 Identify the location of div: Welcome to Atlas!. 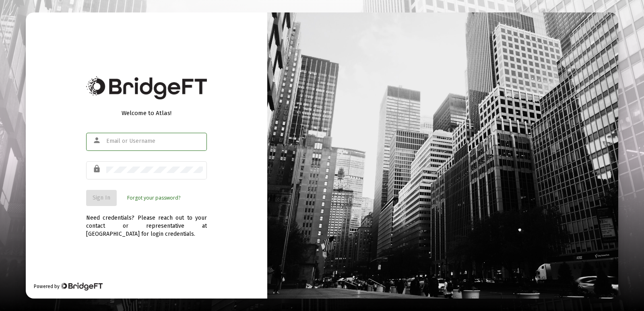
(146, 113).